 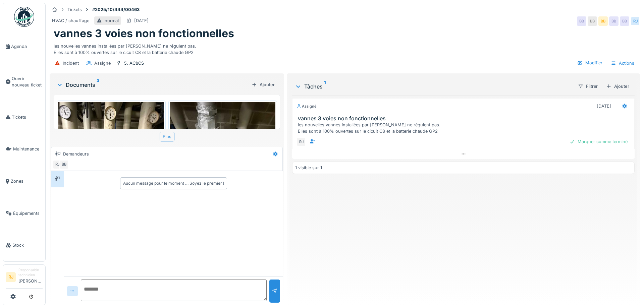 What do you see at coordinates (28, 213) in the screenshot?
I see `span: Équipements` at bounding box center [28, 213].